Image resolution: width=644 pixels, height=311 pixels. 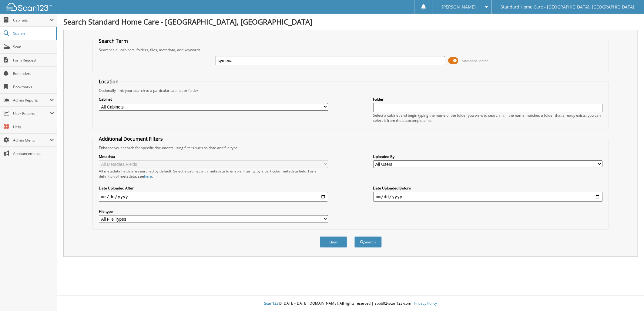 What do you see at coordinates (31, 100) in the screenshot?
I see `span: Admin Reports` at bounding box center [31, 100].